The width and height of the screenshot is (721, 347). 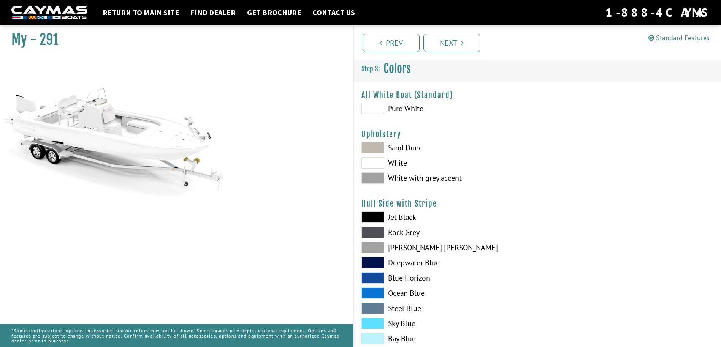 I want to click on h4: All White Boat (Standard), so click(x=537, y=95).